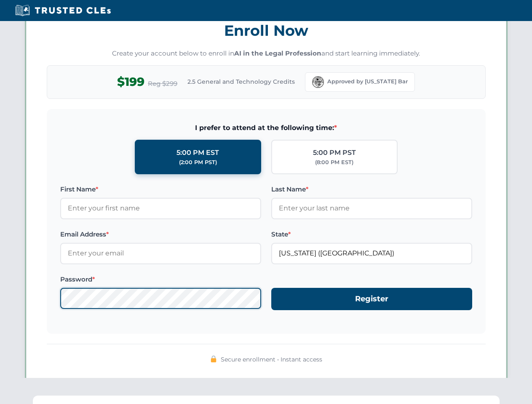  Describe the element at coordinates (160, 253) in the screenshot. I see `input: Enter your email` at that location.